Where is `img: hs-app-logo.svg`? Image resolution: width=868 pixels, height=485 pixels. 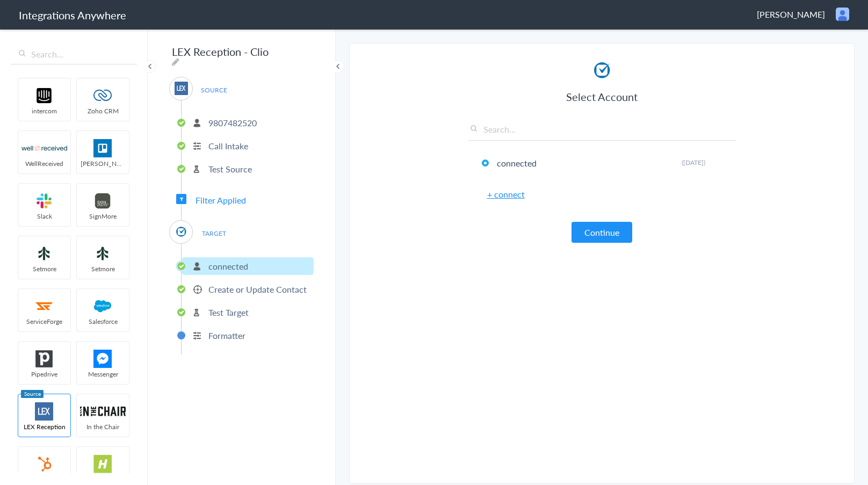
img: hs-app-logo.svg is located at coordinates (103, 464).